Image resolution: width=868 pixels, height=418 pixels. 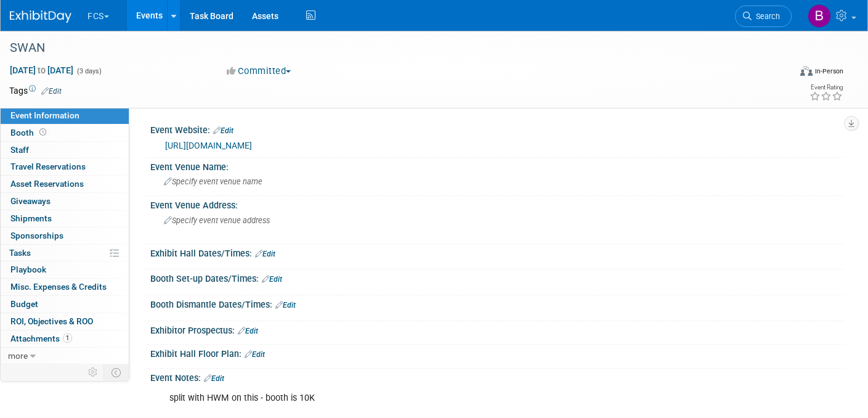 I want to click on div: Event Rating, so click(x=826, y=88).